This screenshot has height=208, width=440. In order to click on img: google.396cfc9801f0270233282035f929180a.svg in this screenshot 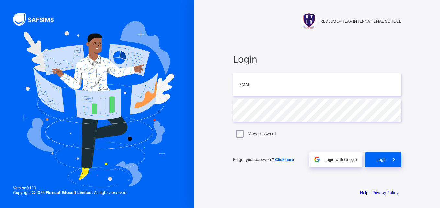, I will do `click(317, 159)`.